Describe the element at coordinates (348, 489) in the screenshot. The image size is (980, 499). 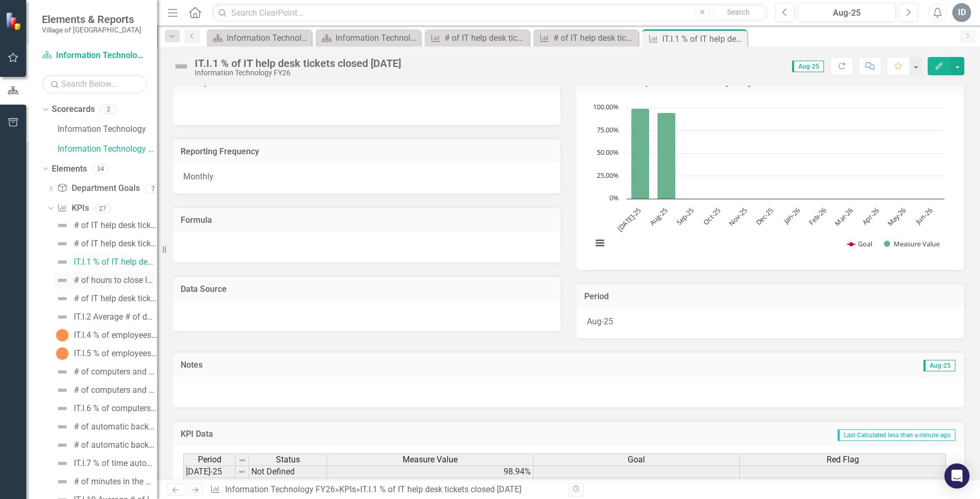
I see `a: KPIs` at that location.